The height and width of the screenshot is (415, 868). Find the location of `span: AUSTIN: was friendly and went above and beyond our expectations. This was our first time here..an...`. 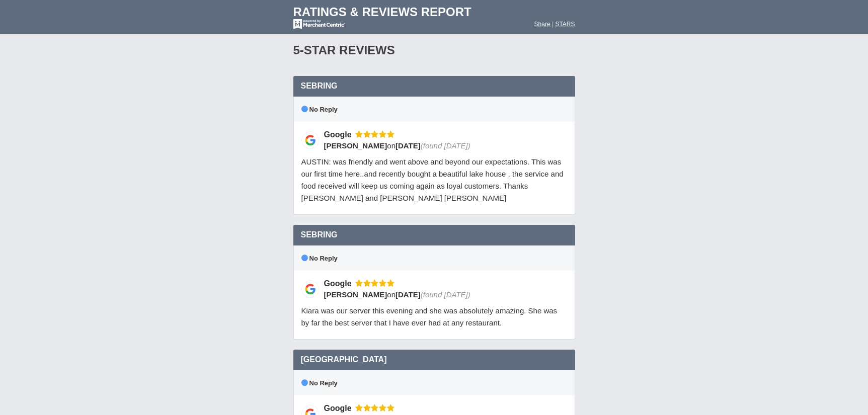

span: AUSTIN: was friendly and went above and beyond our expectations. This was our first time here..an... is located at coordinates (432, 180).